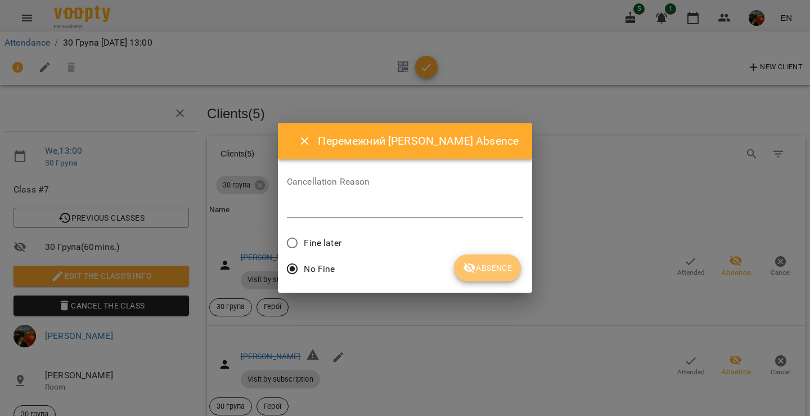  Describe the element at coordinates (322, 243) in the screenshot. I see `span: Fine later` at that location.